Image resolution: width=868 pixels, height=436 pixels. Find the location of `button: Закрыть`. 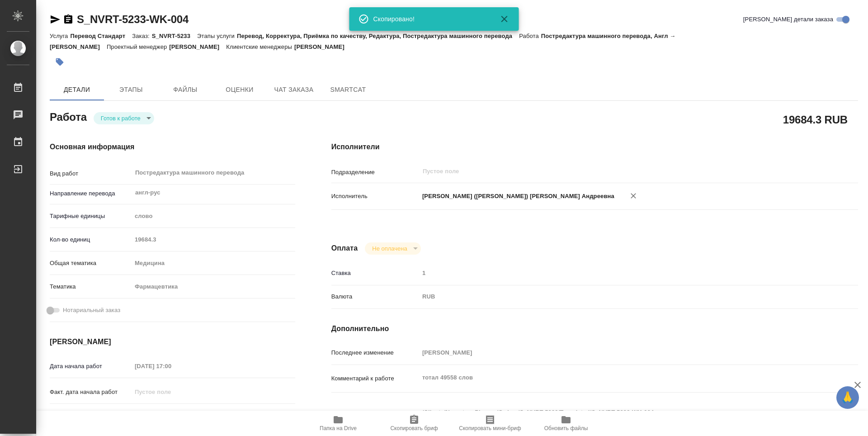

button: Закрыть is located at coordinates (505, 19).